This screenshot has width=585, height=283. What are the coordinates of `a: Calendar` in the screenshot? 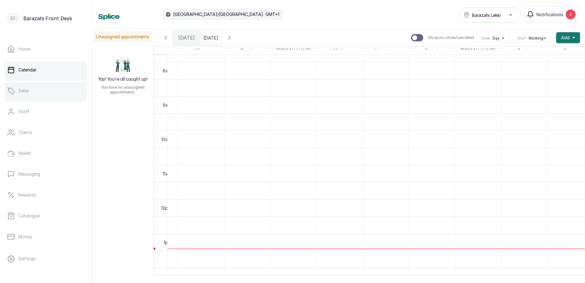 It's located at (46, 70).